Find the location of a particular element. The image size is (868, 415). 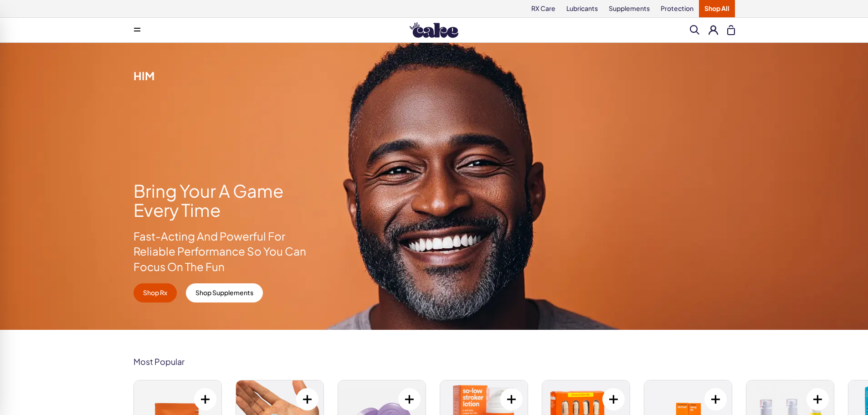

a: Shop Rx is located at coordinates (155, 293).